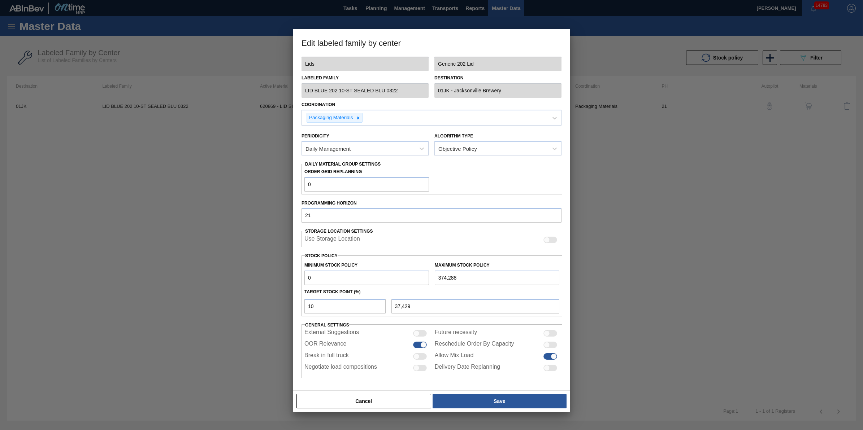 The image size is (863, 430). I want to click on label: Programming Horizon, so click(432, 203).